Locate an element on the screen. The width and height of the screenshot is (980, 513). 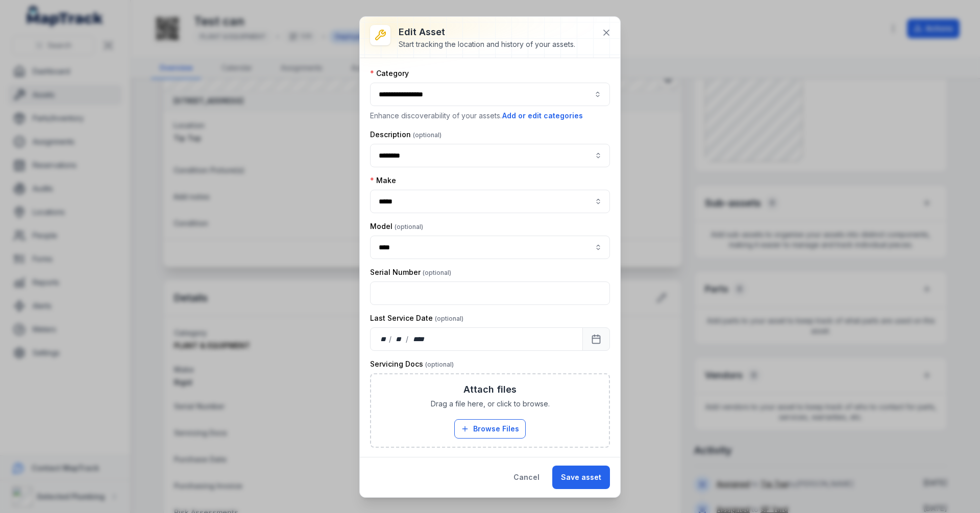
div: year, is located at coordinates (418, 339).